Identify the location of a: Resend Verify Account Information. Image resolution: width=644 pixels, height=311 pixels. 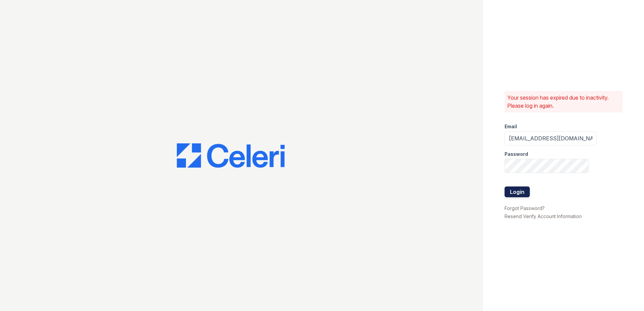
(543, 216).